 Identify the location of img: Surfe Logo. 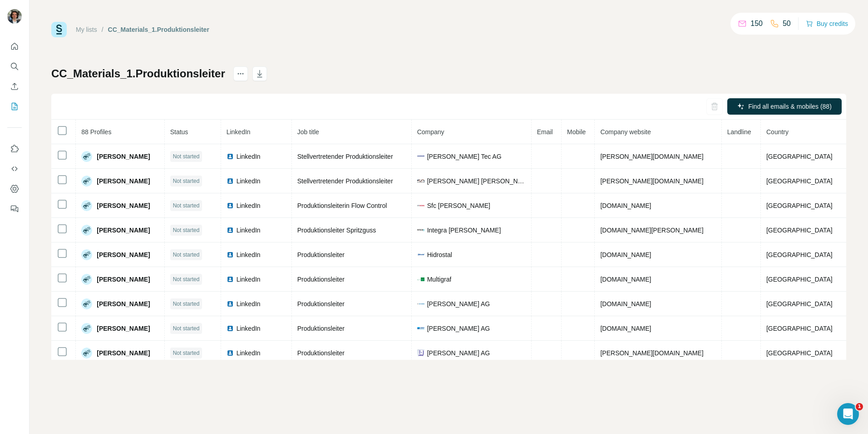
(59, 29).